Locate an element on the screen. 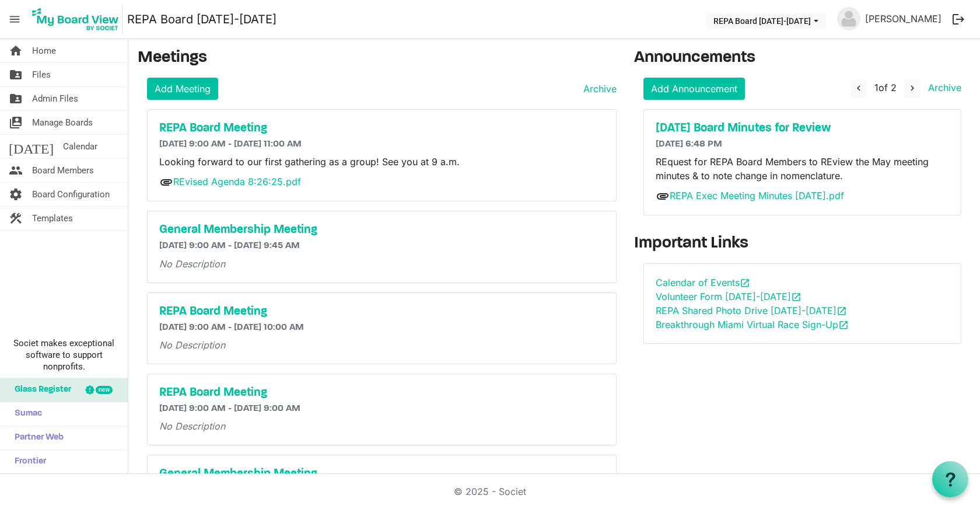 Image resolution: width=980 pixels, height=509 pixels. span: people is located at coordinates (16, 170).